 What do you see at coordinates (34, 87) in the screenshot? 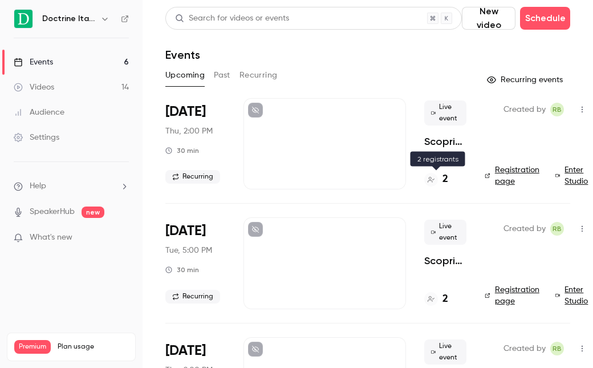
I see `div: Videos` at bounding box center [34, 87].